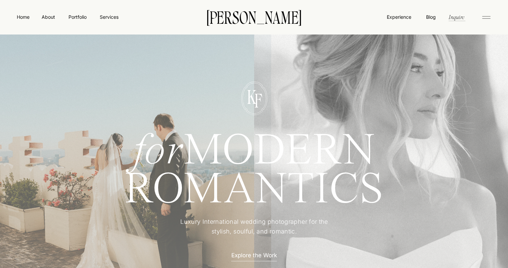 The height and width of the screenshot is (268, 508). What do you see at coordinates (109, 17) in the screenshot?
I see `nav: Services` at bounding box center [109, 17].